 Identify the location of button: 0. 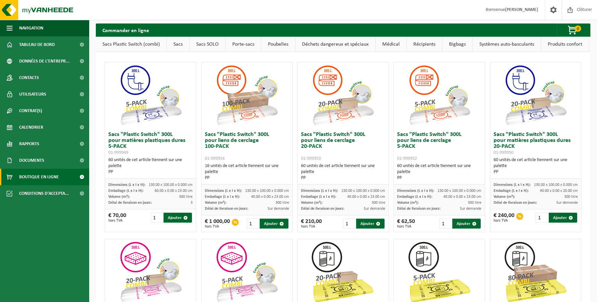
(573, 30).